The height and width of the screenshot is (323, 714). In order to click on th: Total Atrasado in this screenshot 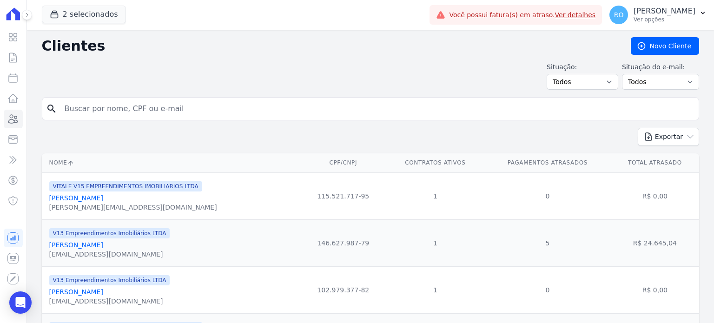, I will do `click(655, 163)`.